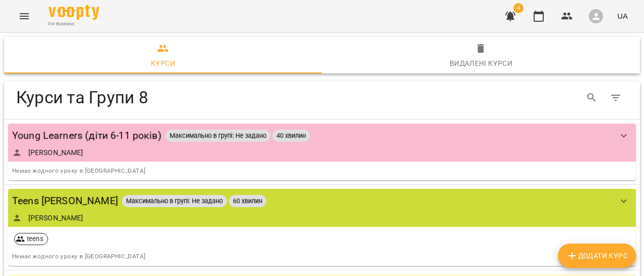 The height and width of the screenshot is (276, 644). Describe the element at coordinates (74, 12) in the screenshot. I see `img: Voopty Logo` at that location.